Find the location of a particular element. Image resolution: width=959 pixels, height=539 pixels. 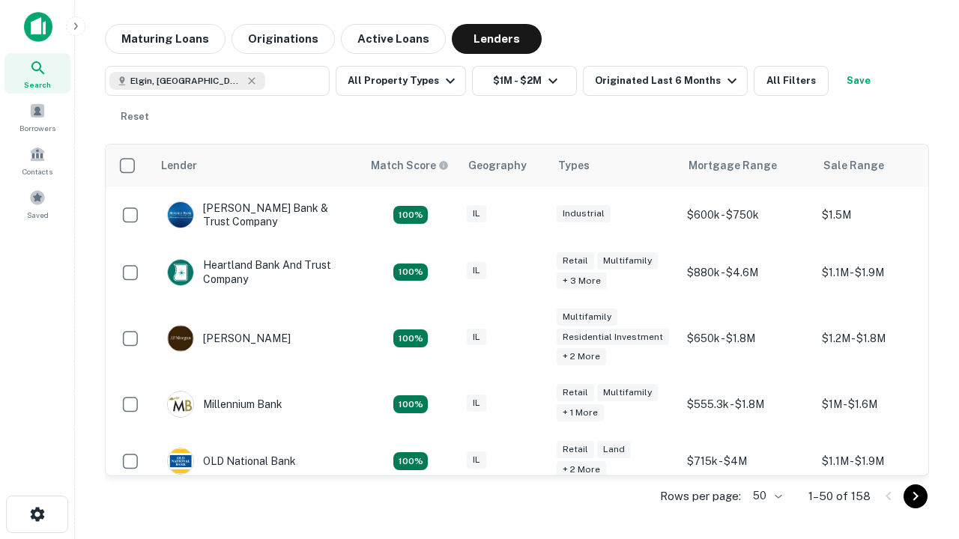

div: Industrial is located at coordinates (584, 213).